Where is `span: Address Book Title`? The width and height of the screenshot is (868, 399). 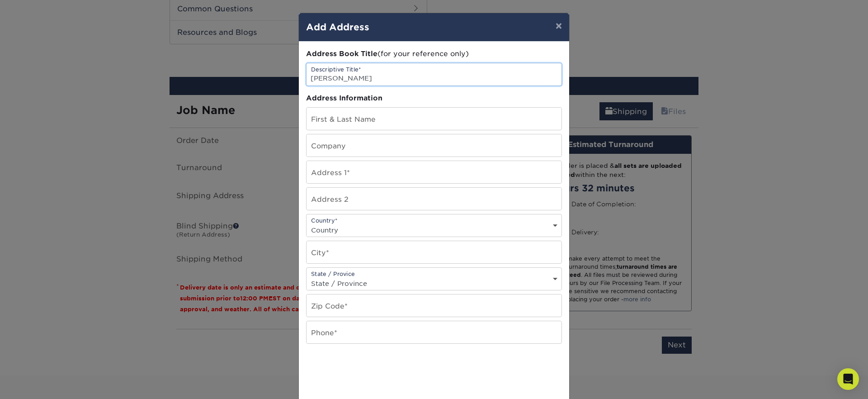
span: Address Book Title is located at coordinates (342, 53).